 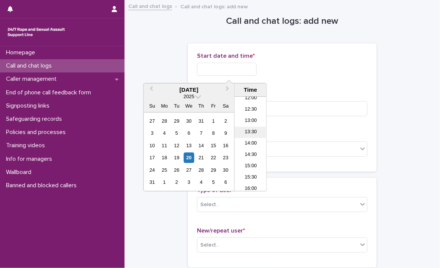 I want to click on div: Choose Wednesday, July 30th, 2025, so click(x=189, y=121).